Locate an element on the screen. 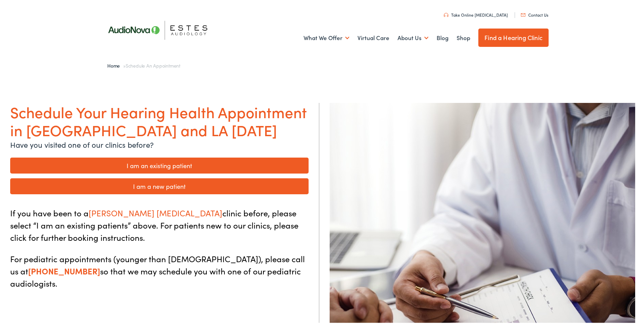  a: Find a Hearing Clinic is located at coordinates (513, 36).